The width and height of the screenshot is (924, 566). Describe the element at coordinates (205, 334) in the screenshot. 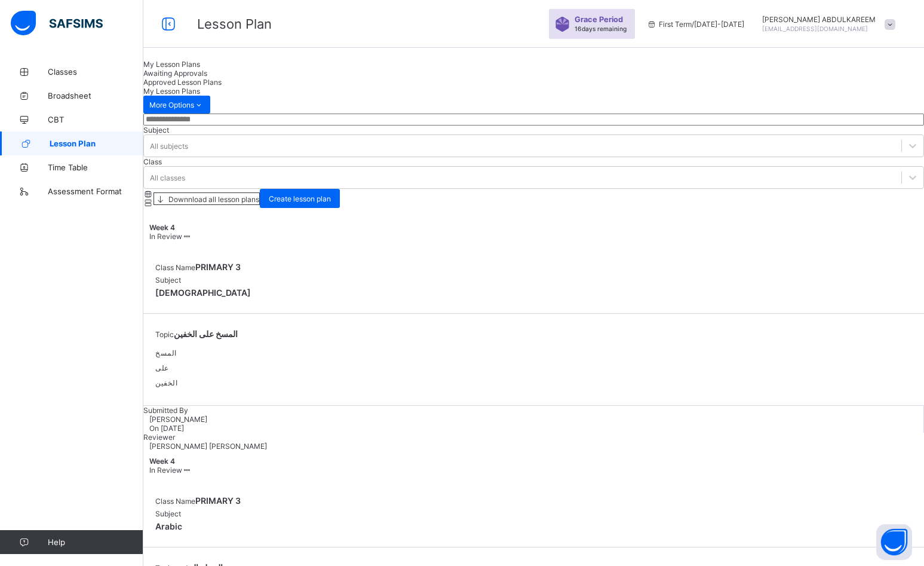

I see `span: المسخ على الخفين` at that location.